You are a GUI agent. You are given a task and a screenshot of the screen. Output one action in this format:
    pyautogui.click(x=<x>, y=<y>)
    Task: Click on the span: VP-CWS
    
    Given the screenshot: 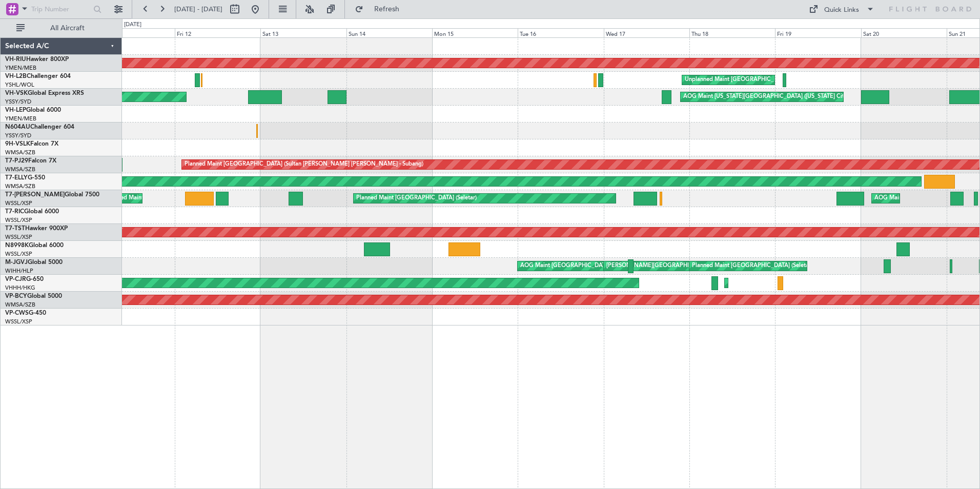 What is the action you would take?
    pyautogui.click(x=17, y=313)
    